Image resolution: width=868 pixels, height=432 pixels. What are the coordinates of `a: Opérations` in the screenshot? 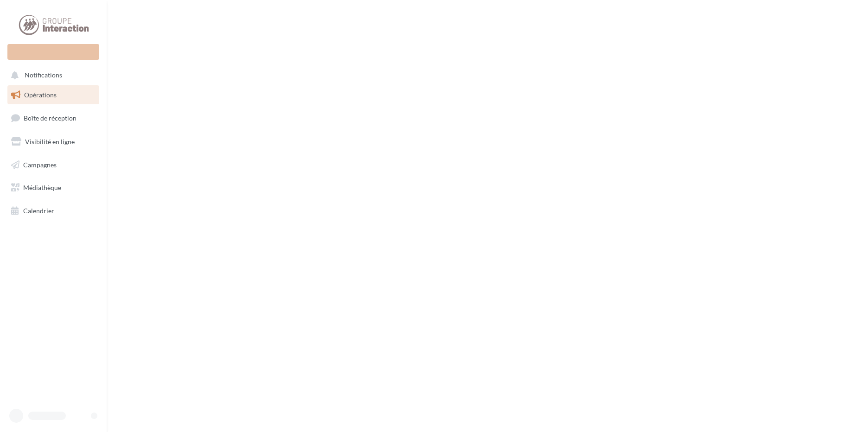 It's located at (54, 95).